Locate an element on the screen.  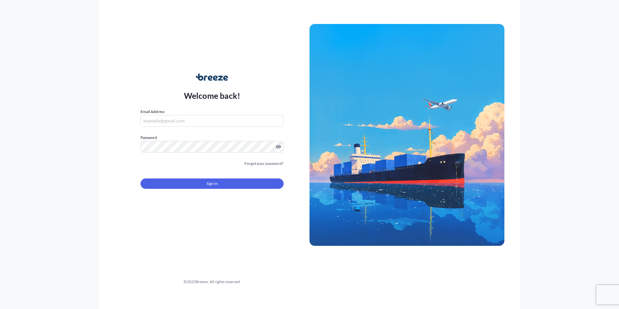
p: Welcome back! is located at coordinates (212, 95).